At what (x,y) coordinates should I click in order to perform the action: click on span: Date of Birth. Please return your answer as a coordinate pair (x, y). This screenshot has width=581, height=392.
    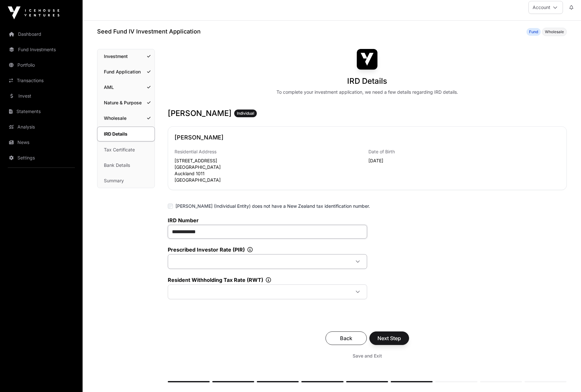
    Looking at the image, I should click on (382, 151).